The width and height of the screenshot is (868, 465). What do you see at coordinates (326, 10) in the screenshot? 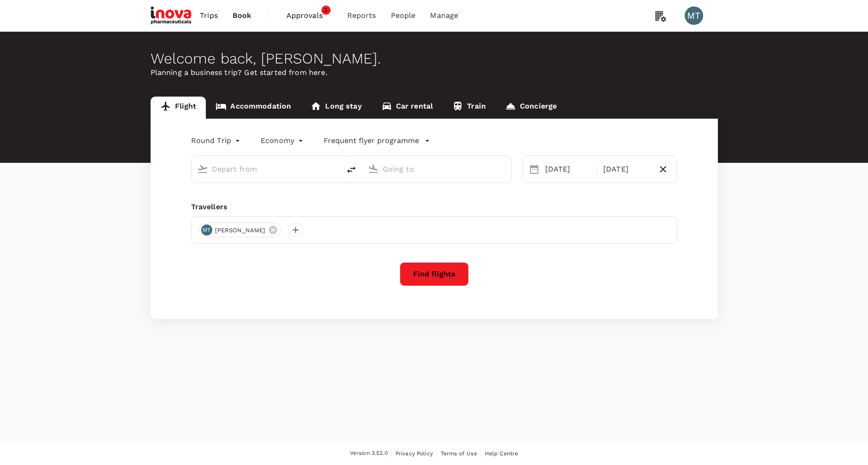
I see `span: 3` at bounding box center [326, 10].